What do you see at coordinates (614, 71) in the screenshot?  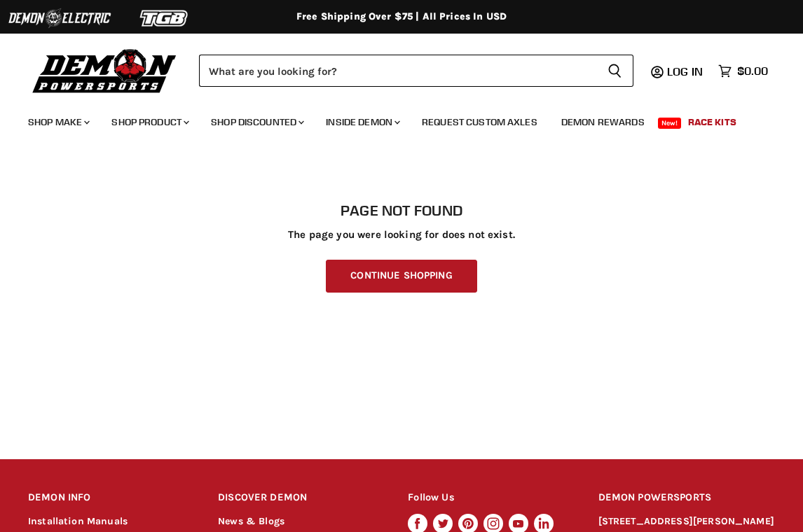 I see `button: Search` at bounding box center [614, 71].